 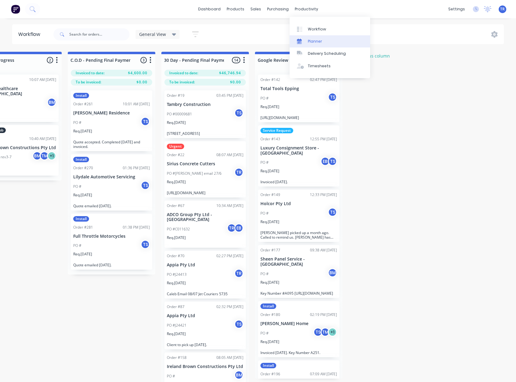 What do you see at coordinates (330, 54) in the screenshot?
I see `a: Delivery Scheduling` at bounding box center [330, 54].